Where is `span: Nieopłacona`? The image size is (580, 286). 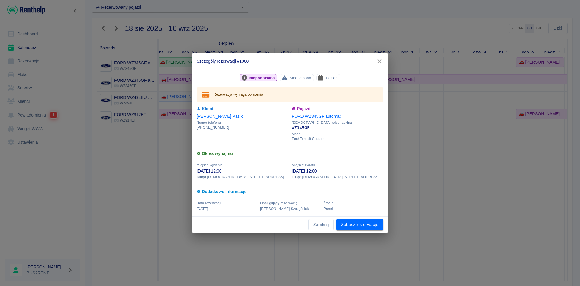
span: Nieopłacona is located at coordinates (300, 78).